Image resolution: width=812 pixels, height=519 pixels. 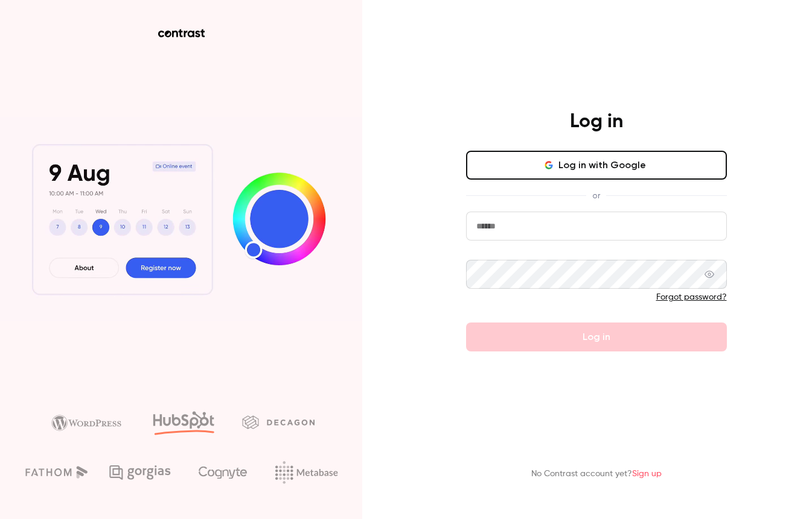 What do you see at coordinates (647, 474) in the screenshot?
I see `a: Sign up` at bounding box center [647, 474].